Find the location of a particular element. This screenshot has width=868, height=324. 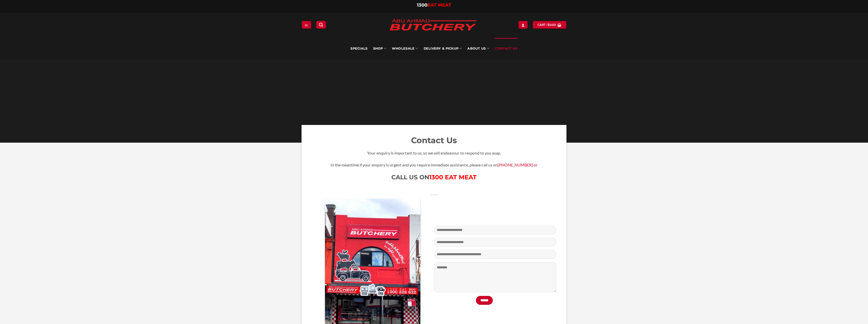

span: 1300 EAT MEAT is located at coordinates (453, 177).